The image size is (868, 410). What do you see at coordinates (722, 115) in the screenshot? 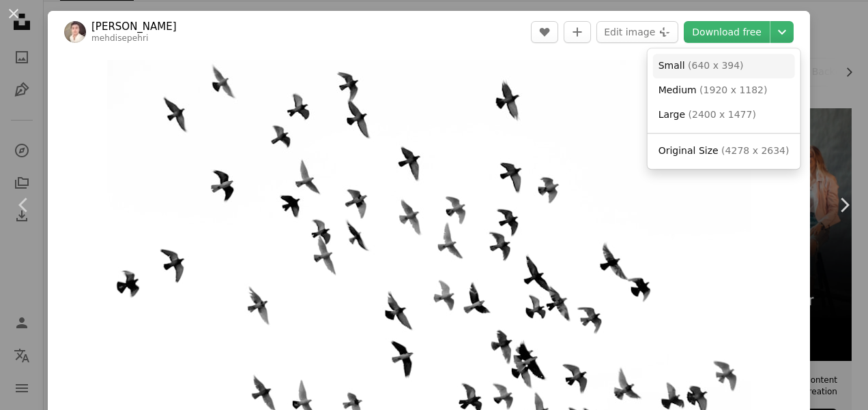
I see `span: ( 2400 x 1477 )` at bounding box center [722, 115].